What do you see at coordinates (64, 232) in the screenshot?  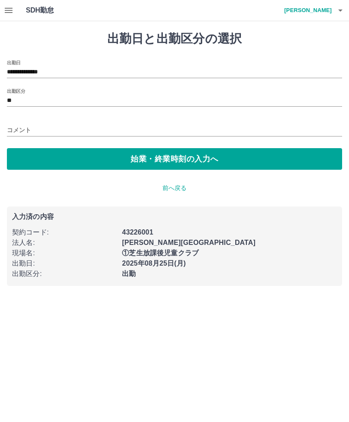 I see `p: 契約コード :` at bounding box center [64, 232].